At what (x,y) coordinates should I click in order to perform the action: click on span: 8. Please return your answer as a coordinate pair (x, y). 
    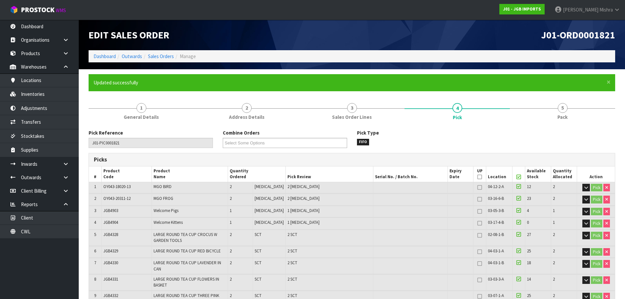
    Looking at the image, I should click on (95, 279).